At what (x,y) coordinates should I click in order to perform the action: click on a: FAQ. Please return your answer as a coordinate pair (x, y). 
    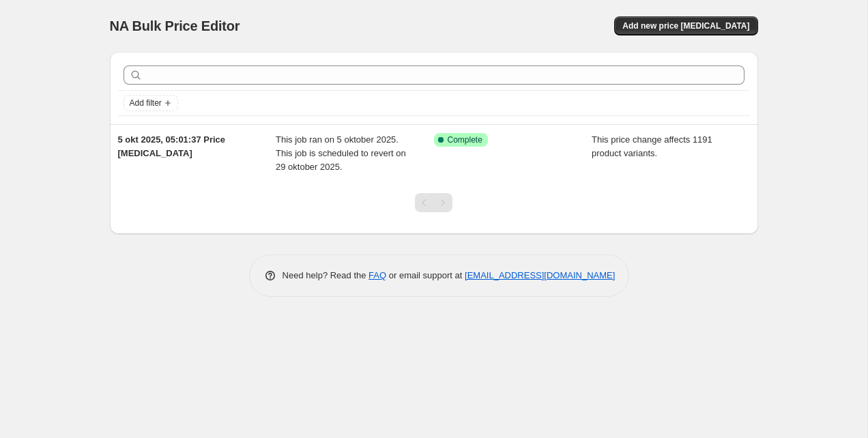
    Looking at the image, I should click on (378, 275).